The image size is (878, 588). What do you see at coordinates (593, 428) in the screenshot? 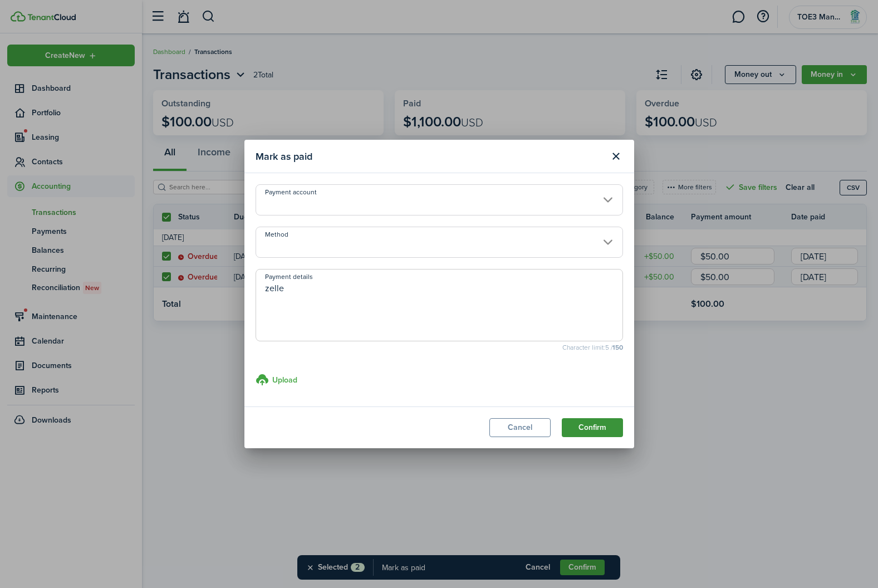
I see `button: Confirm` at bounding box center [593, 428].